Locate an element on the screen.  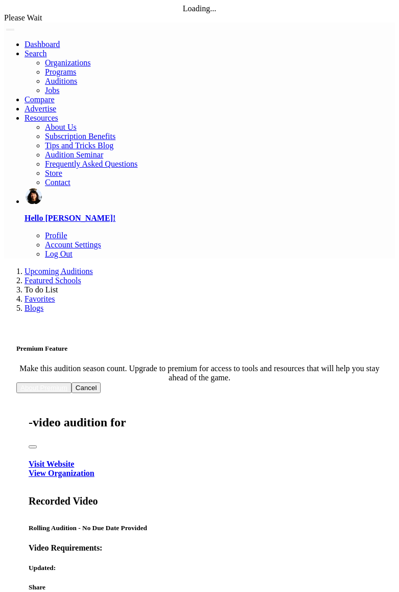
h5: Updated: is located at coordinates (199, 568).